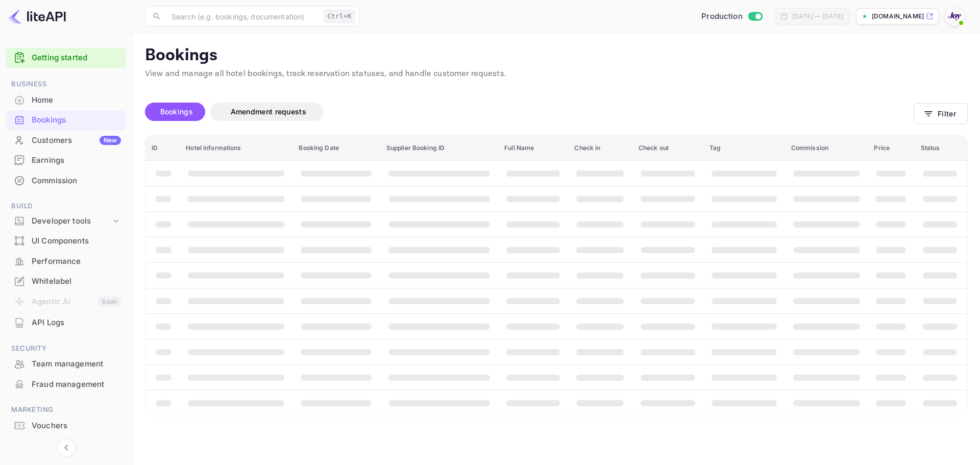 The height and width of the screenshot is (465, 980). I want to click on th: Status, so click(941, 148).